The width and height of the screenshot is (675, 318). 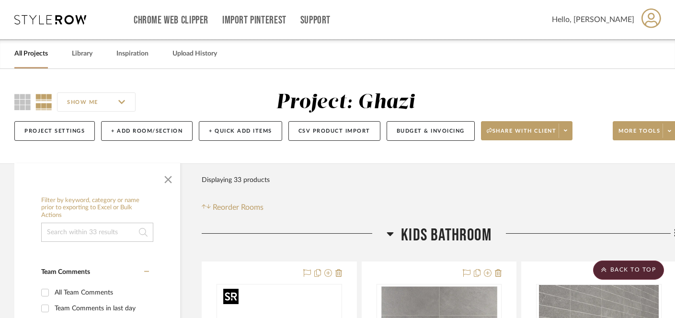 What do you see at coordinates (97, 232) in the screenshot?
I see `input: Search within 33 results` at bounding box center [97, 232].